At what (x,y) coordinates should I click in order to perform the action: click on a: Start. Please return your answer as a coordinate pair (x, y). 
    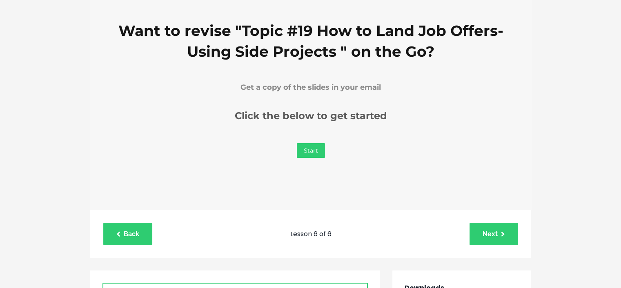
    Looking at the image, I should click on (220, 185).